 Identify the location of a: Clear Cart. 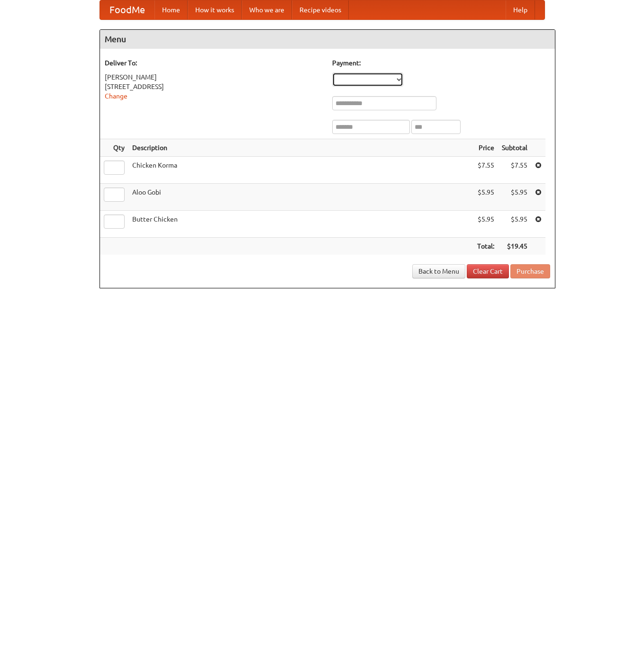
(488, 272).